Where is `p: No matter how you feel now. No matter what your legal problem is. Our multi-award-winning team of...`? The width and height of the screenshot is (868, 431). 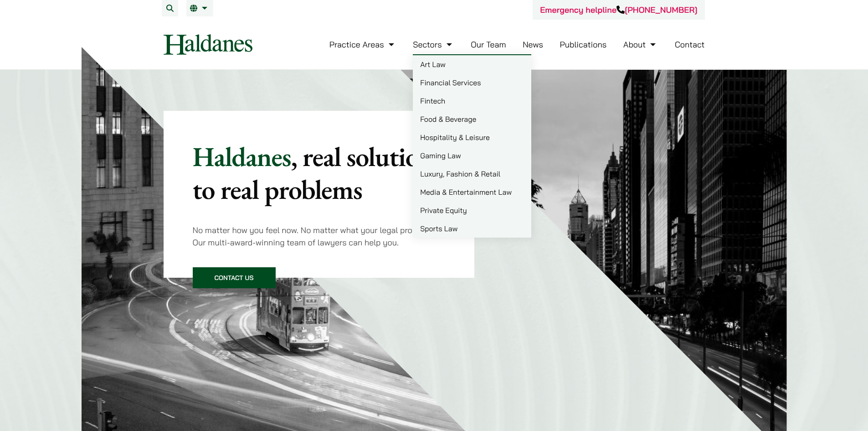 p: No matter how you feel now. No matter what your legal problem is. Our multi-award-winning team of... is located at coordinates (319, 236).